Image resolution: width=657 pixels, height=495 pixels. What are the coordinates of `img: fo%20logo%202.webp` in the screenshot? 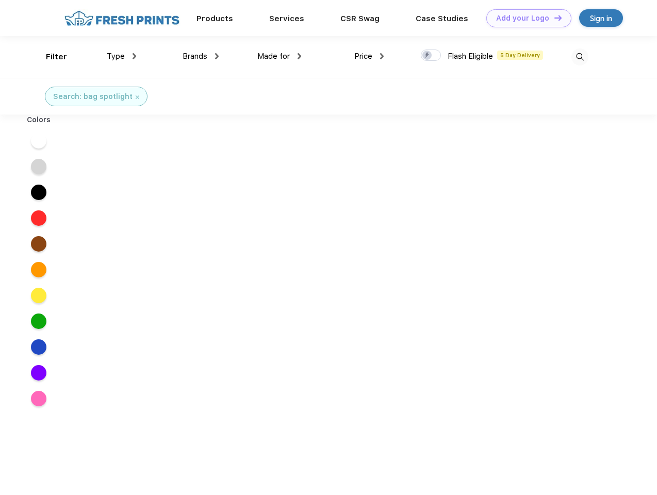 It's located at (122, 18).